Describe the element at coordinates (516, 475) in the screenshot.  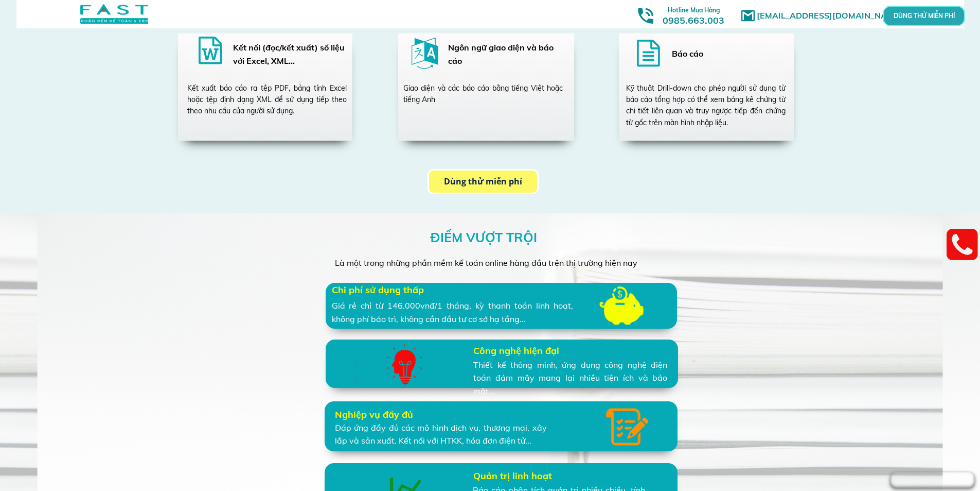
I see `h3: Quản trị linh hoạt` at that location.